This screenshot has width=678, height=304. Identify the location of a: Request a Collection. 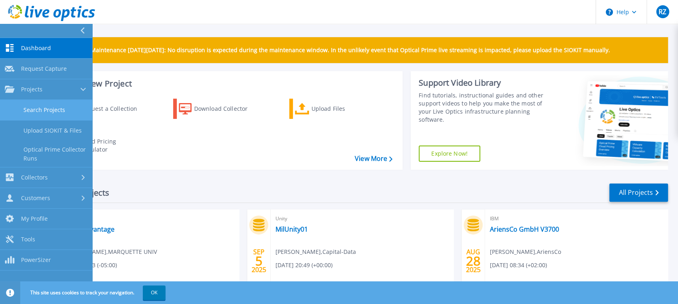
(102, 109).